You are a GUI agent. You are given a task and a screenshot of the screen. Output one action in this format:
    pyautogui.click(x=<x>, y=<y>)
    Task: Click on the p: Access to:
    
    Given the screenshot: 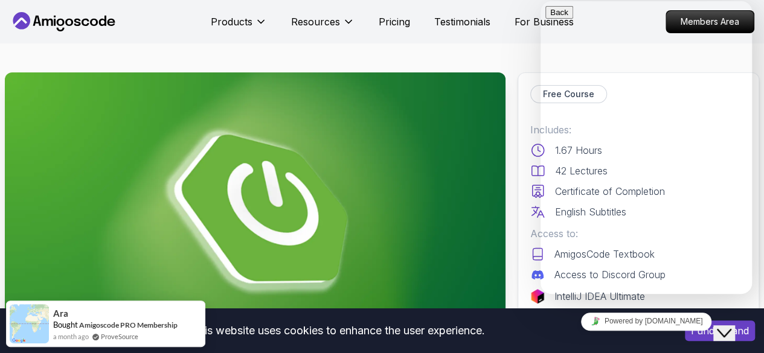 What is the action you would take?
    pyautogui.click(x=638, y=234)
    